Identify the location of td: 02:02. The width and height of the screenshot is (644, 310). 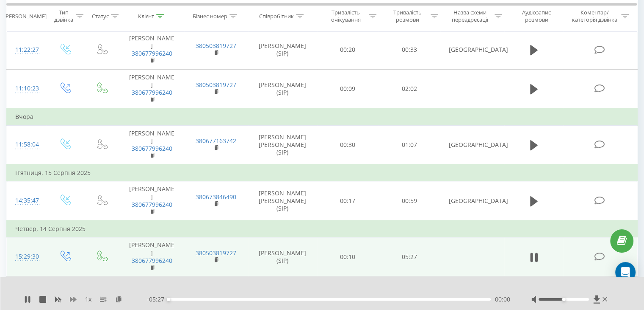
(410, 89).